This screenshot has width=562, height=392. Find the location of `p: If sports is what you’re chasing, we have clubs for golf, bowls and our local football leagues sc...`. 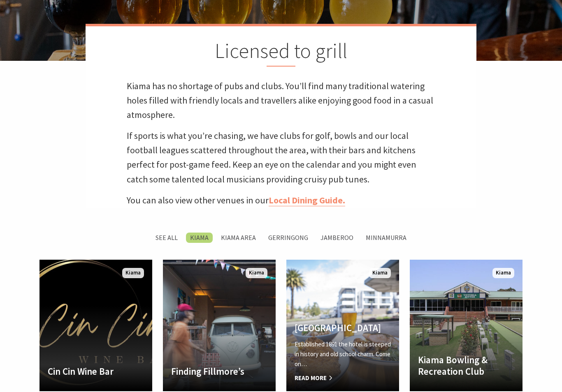

p: If sports is what you’re chasing, we have clubs for golf, bowls and our local football leagues sc... is located at coordinates (281, 157).